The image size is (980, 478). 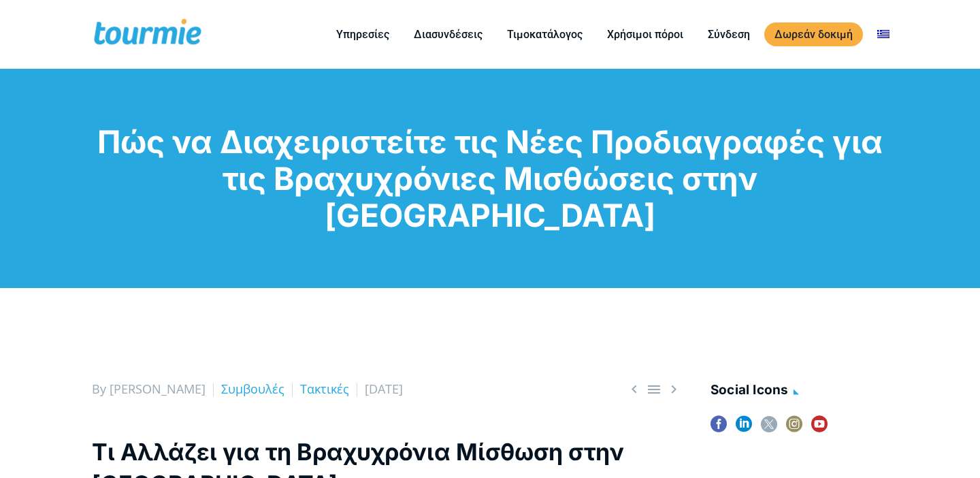 I want to click on a: Τιμοκατάλογος, so click(x=544, y=34).